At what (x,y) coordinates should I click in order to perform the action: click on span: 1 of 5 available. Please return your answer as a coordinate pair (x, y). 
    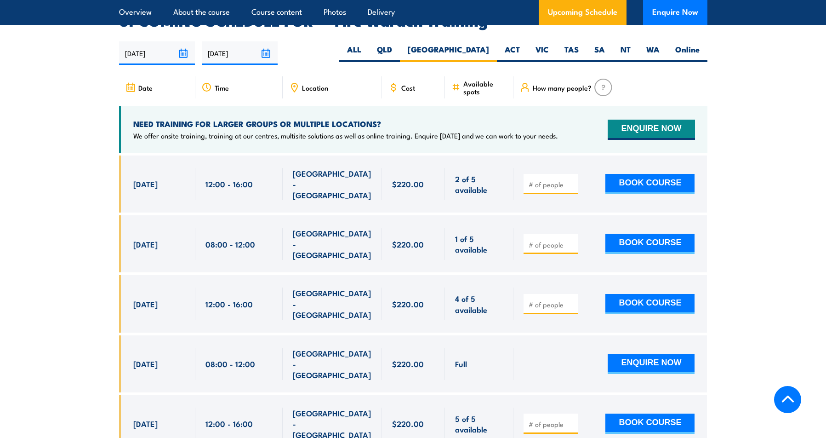
    Looking at the image, I should click on (479, 244).